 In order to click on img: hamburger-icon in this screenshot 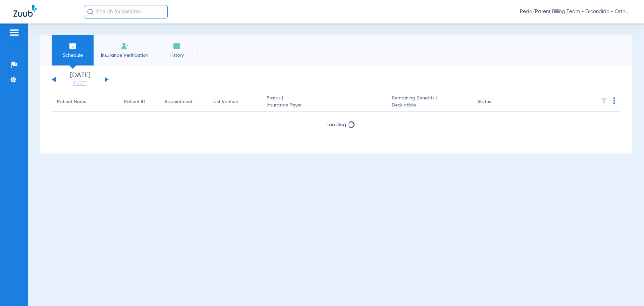, I will do `click(14, 33)`.